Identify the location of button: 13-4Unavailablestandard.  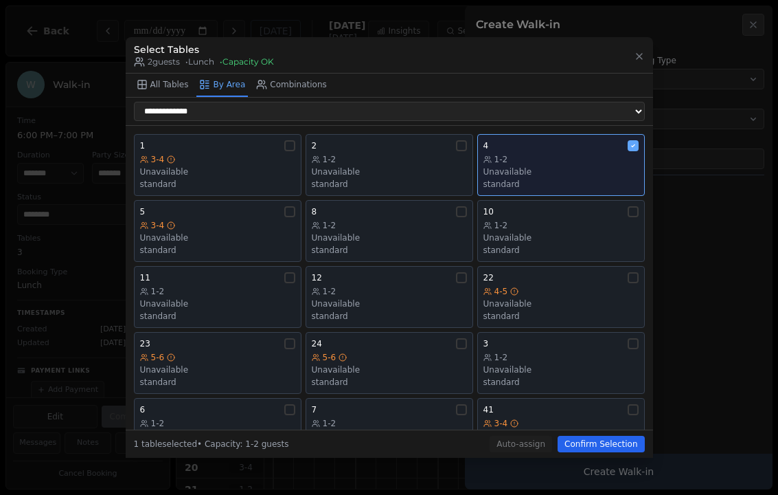
(218, 165).